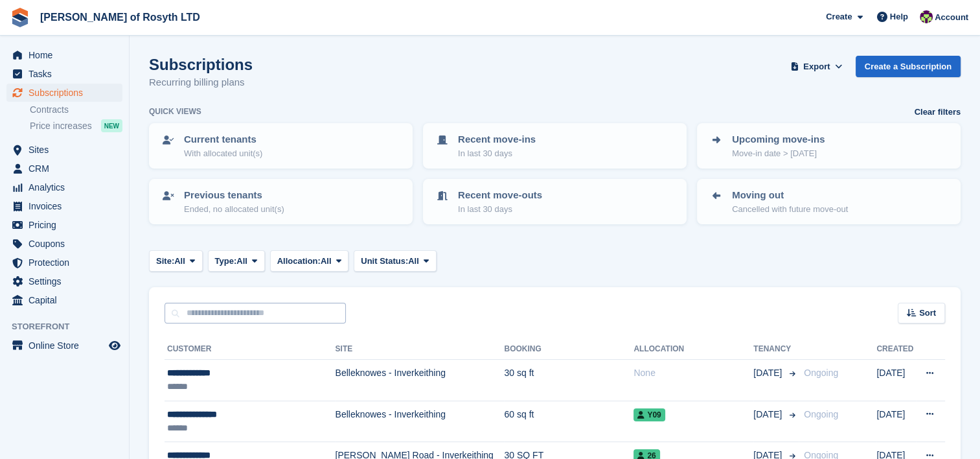 This screenshot has height=459, width=980. I want to click on td: 30 sq ft, so click(569, 380).